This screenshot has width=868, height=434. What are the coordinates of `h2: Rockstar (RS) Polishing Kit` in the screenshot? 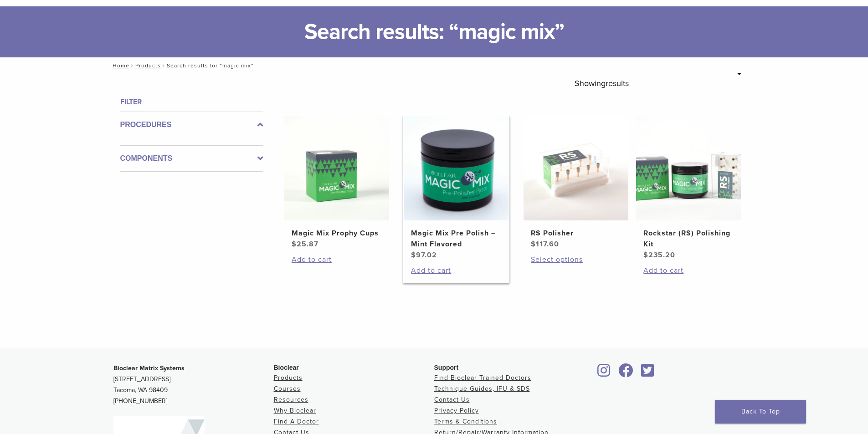 It's located at (689, 239).